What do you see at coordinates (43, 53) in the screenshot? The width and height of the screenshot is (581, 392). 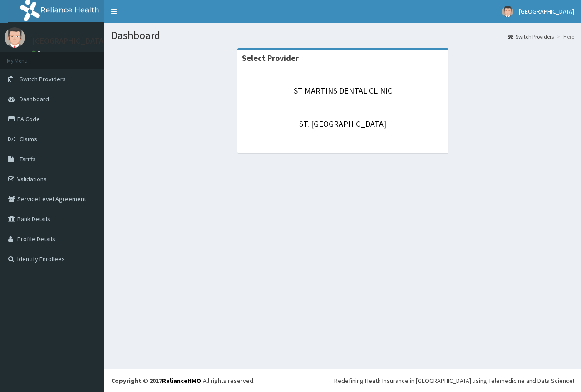 I see `a: Online` at bounding box center [43, 53].